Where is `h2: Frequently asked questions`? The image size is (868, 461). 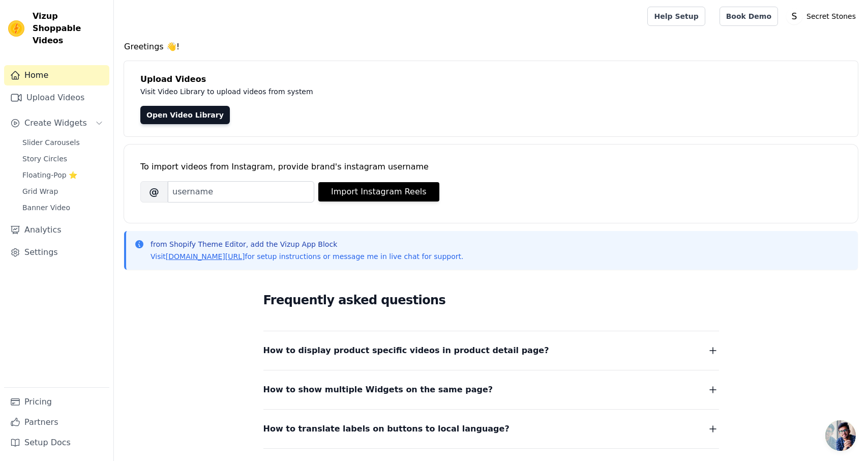 h2: Frequently asked questions is located at coordinates (491, 300).